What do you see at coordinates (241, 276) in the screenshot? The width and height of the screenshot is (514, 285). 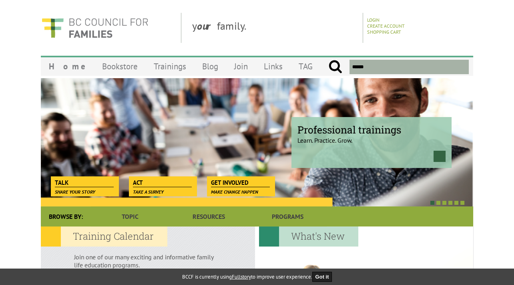 I see `a: Fullstory` at bounding box center [241, 276].